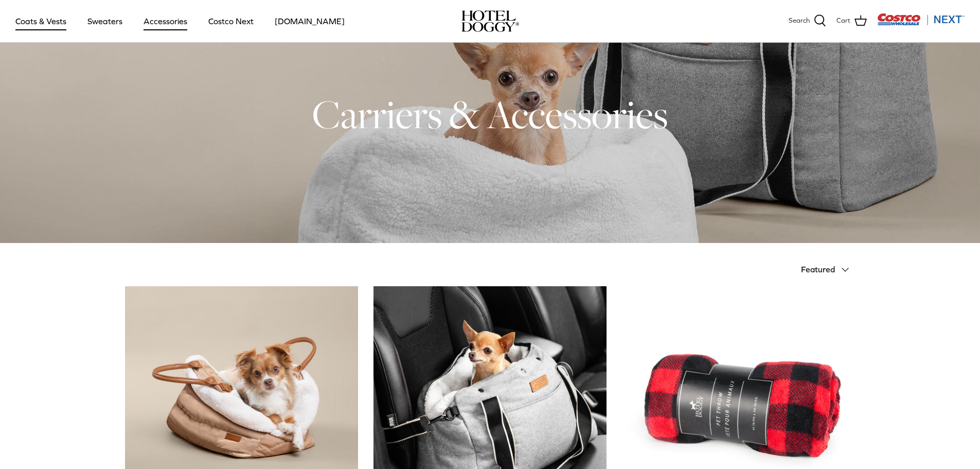 The height and width of the screenshot is (469, 980). Describe the element at coordinates (921, 23) in the screenshot. I see `a: Visit Costco Next` at that location.